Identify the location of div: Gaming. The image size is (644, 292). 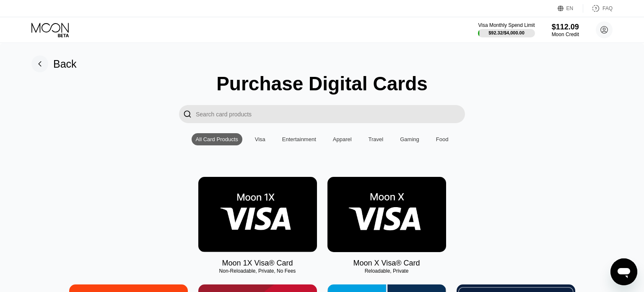
(410, 139).